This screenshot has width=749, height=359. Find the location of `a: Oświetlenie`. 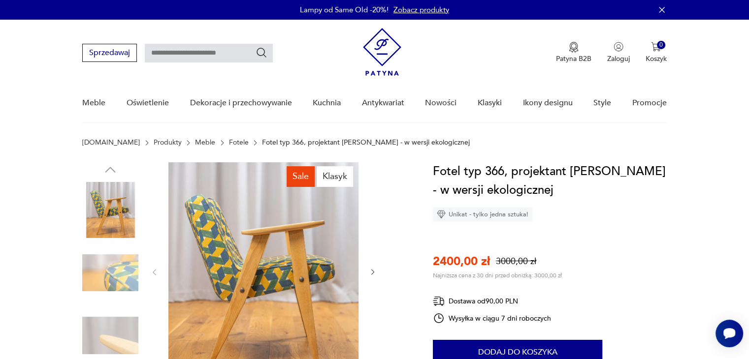

a: Oświetlenie is located at coordinates (148, 103).